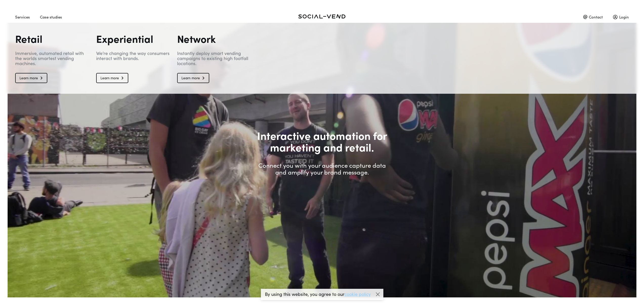 This screenshot has width=644, height=305. Describe the element at coordinates (318, 294) in the screenshot. I see `p: By using this website, you agree to our` at that location.